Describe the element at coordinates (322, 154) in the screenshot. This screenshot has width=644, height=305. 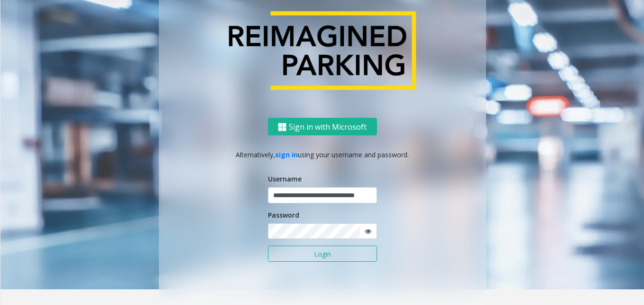
I see `p: Alternatively, using your username and password.` at that location.